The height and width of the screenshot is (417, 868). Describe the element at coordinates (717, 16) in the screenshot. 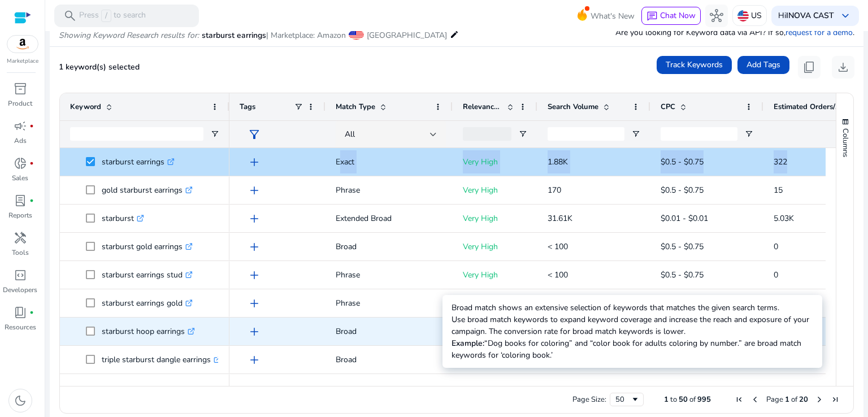

I see `span: hub` at that location.